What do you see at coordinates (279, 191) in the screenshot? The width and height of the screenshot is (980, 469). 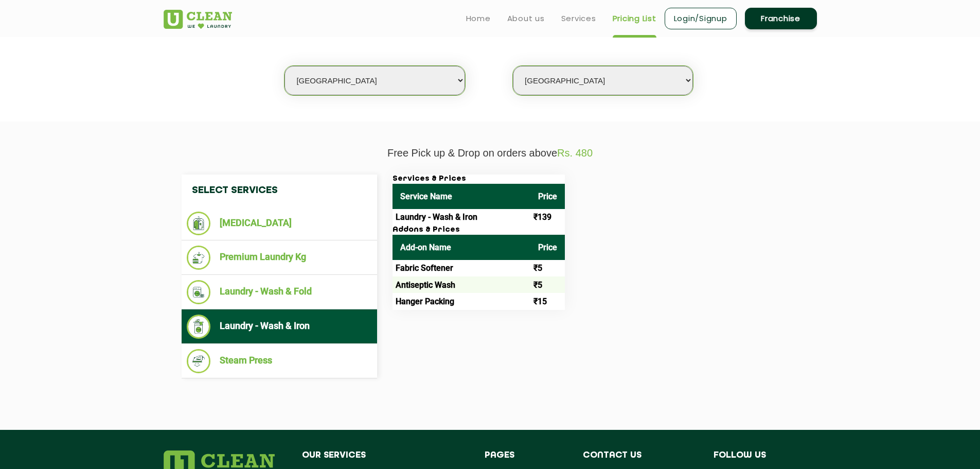 I see `h4: Select Services` at bounding box center [279, 191].